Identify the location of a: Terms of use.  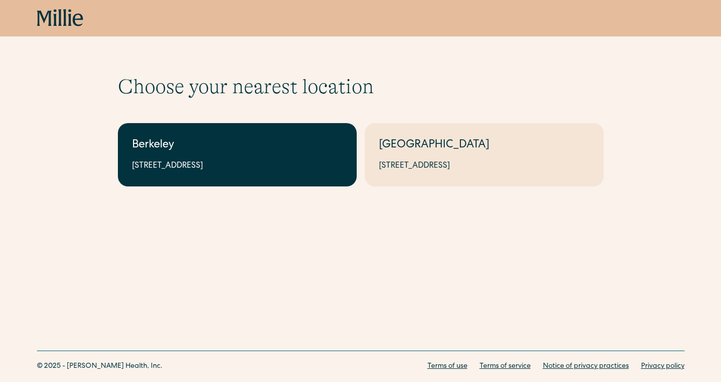
(447, 366).